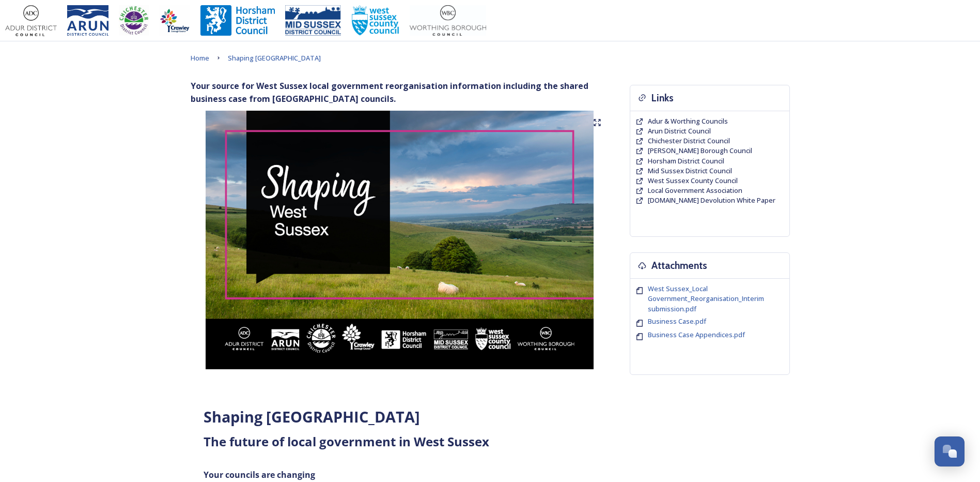 This screenshot has width=980, height=482. I want to click on a: Arun District Council, so click(679, 131).